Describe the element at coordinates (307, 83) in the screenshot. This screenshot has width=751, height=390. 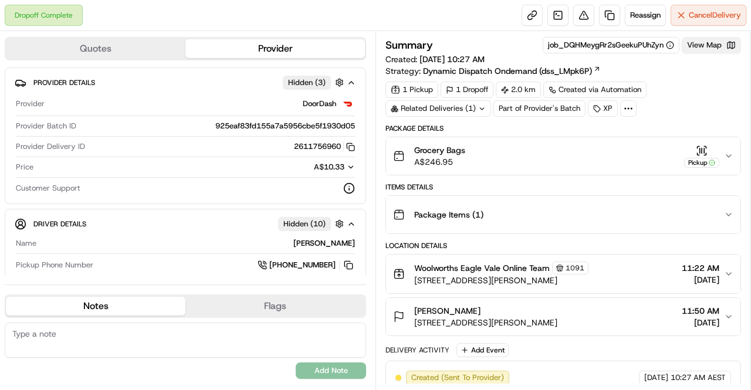
I see `span: Hidden ( 3 )` at that location.